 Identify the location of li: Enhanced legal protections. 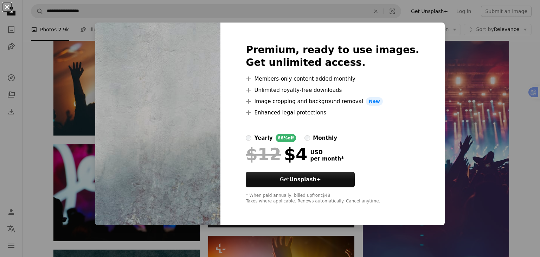
(332, 113).